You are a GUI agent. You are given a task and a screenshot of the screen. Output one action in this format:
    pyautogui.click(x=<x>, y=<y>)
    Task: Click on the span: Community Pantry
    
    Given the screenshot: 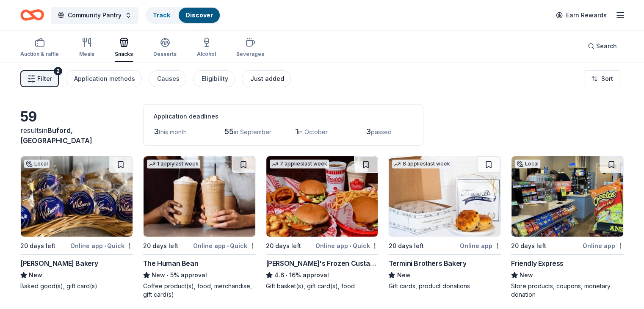 What is the action you would take?
    pyautogui.click(x=94, y=15)
    